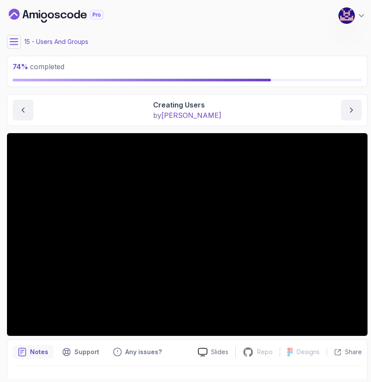 The image size is (371, 382). Describe the element at coordinates (87, 352) in the screenshot. I see `p: Support` at that location.